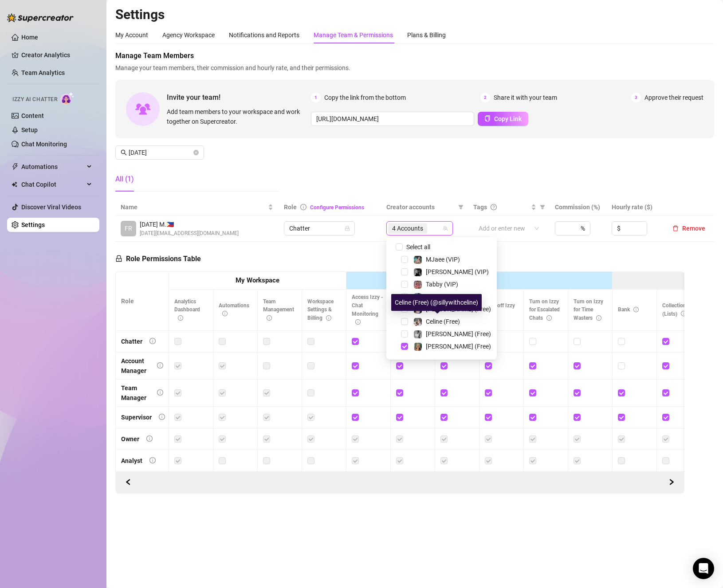 Image resolution: width=723 pixels, height=588 pixels. I want to click on span: question-circle, so click(494, 207).